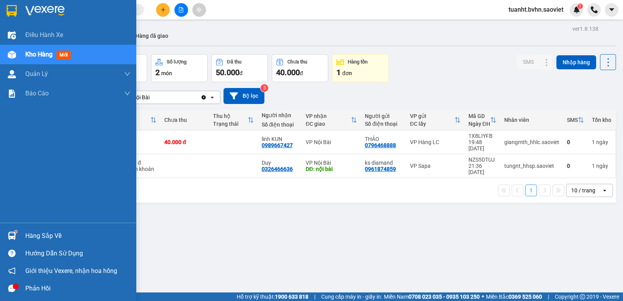 Image resolution: width=623 pixels, height=301 pixels. I want to click on button: Số lượng2món, so click(179, 68).